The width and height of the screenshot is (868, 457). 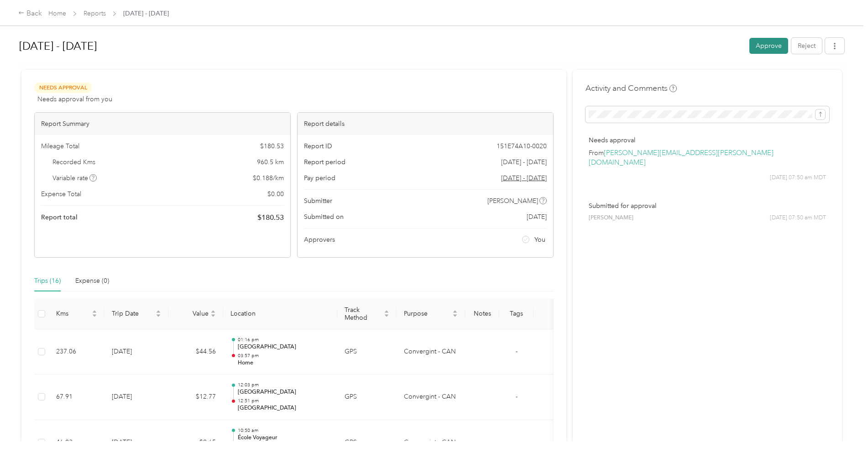 I want to click on td: 67.91, so click(x=77, y=397).